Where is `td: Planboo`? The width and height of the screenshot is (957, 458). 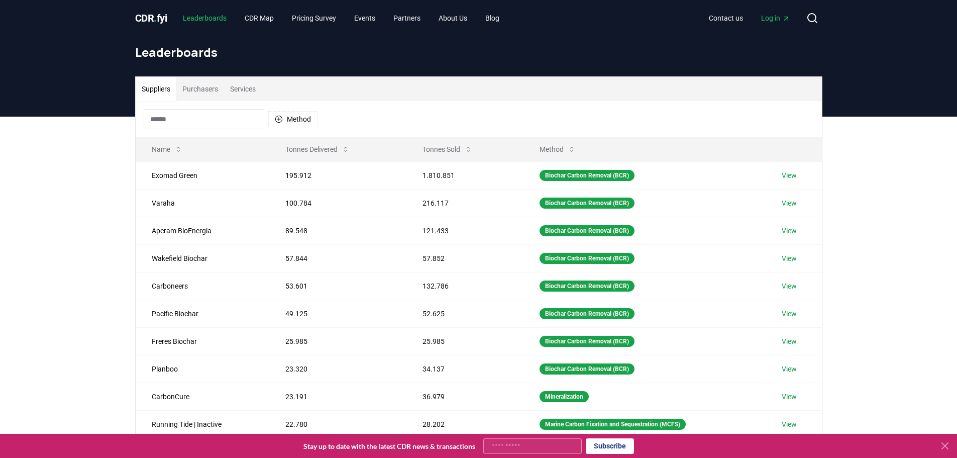
td: Planboo is located at coordinates (202, 368).